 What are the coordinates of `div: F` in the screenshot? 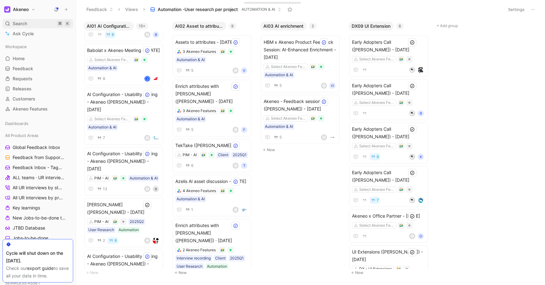 It's located at (244, 130).